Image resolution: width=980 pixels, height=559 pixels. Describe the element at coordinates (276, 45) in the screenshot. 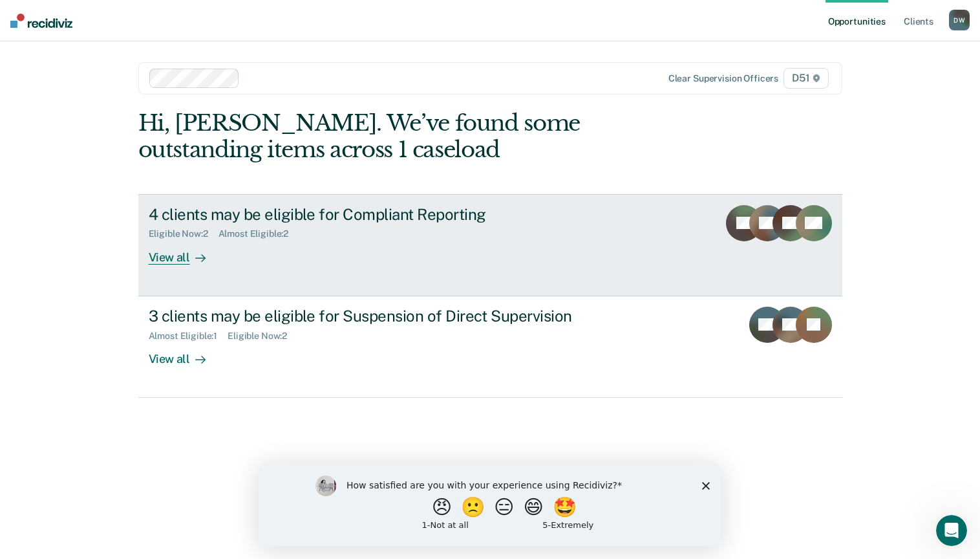

I see `button: 4` at that location.